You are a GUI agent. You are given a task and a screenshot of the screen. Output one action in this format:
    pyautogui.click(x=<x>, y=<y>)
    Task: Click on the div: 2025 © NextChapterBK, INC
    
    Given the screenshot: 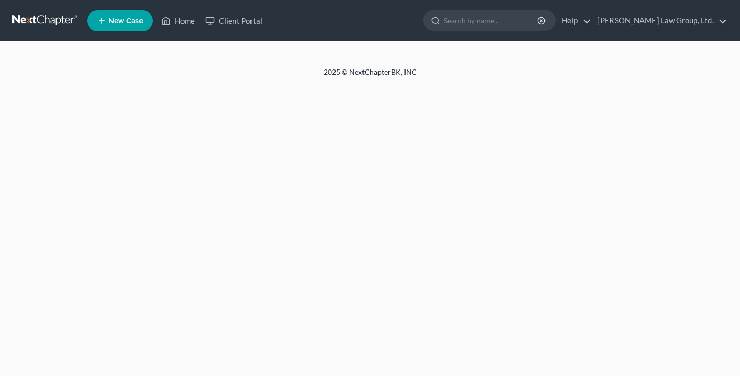 What is the action you would take?
    pyautogui.click(x=370, y=76)
    